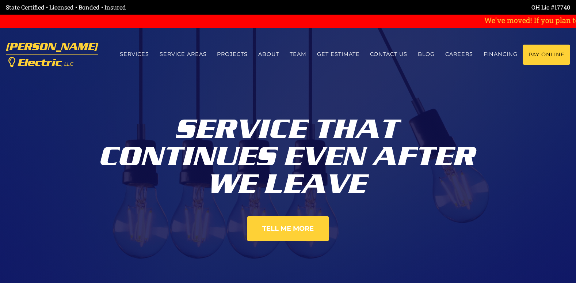 The image size is (576, 283). I want to click on a: Pay Online, so click(547, 54).